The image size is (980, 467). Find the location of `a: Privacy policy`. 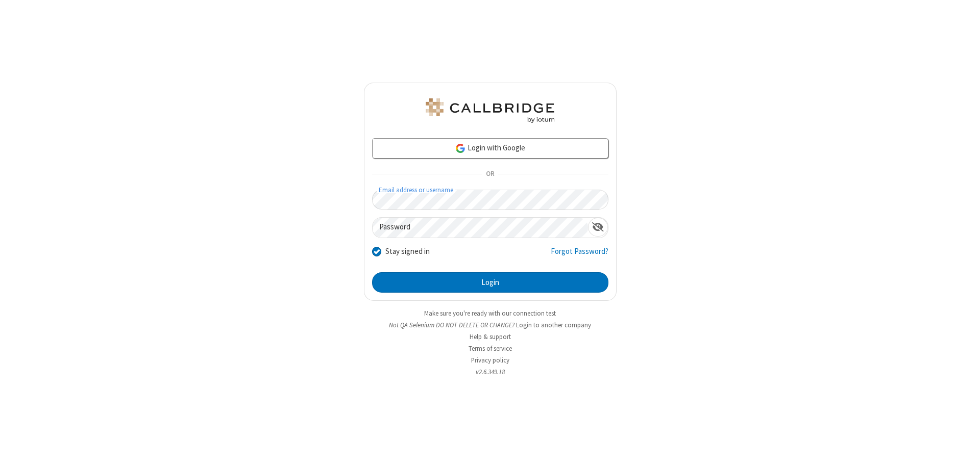

a: Privacy policy is located at coordinates (490, 360).